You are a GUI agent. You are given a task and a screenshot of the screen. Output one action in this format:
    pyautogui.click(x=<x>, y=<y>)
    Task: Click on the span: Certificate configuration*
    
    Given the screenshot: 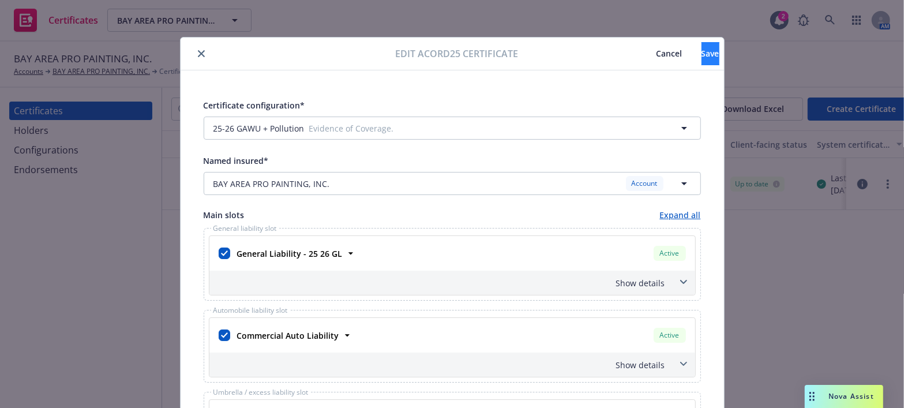 What is the action you would take?
    pyautogui.click(x=254, y=105)
    